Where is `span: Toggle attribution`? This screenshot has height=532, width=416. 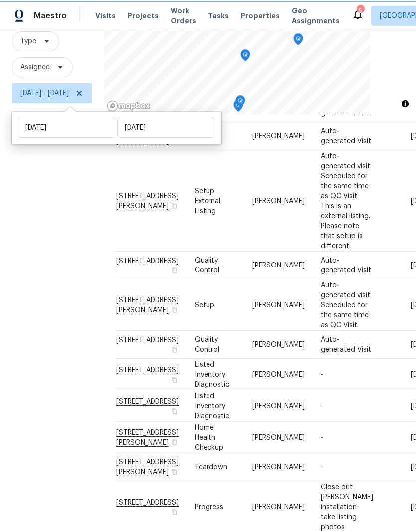
span: Toggle attribution is located at coordinates (405, 104).